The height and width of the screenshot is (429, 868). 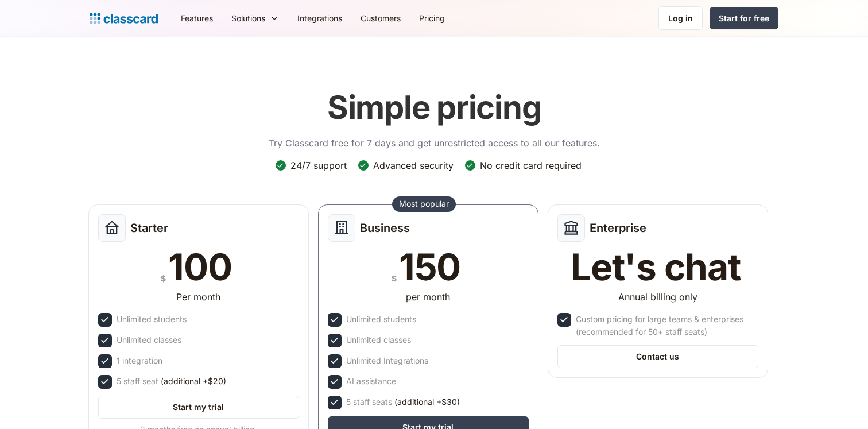 I want to click on div: 24/7 support, so click(x=319, y=165).